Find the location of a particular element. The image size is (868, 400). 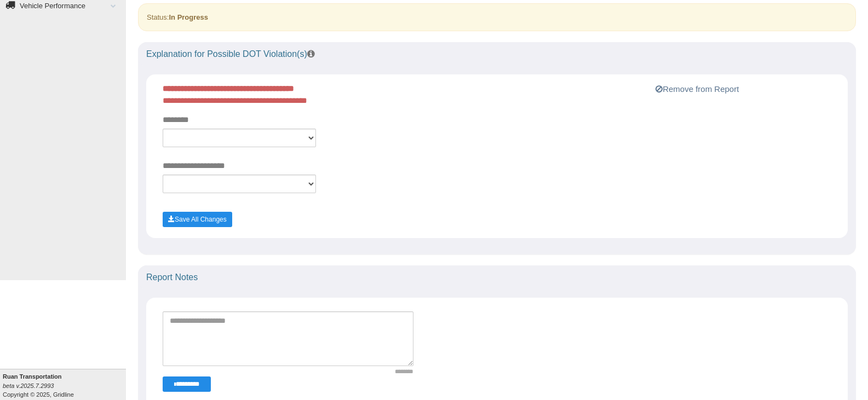

button: Change Filter Options is located at coordinates (187, 384).